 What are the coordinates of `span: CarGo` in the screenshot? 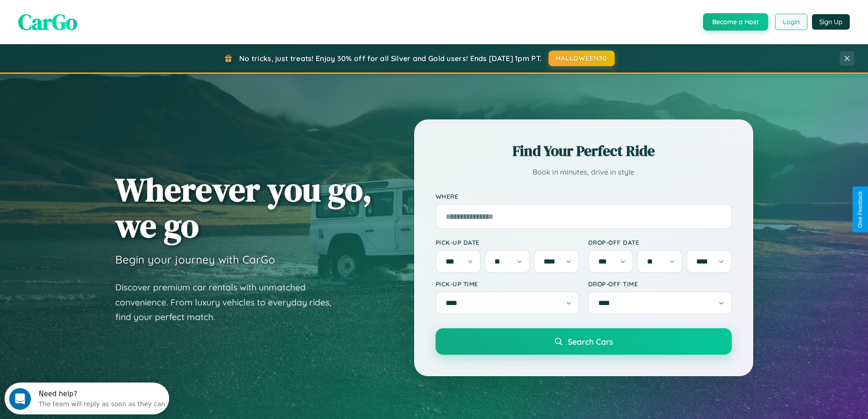 It's located at (48, 22).